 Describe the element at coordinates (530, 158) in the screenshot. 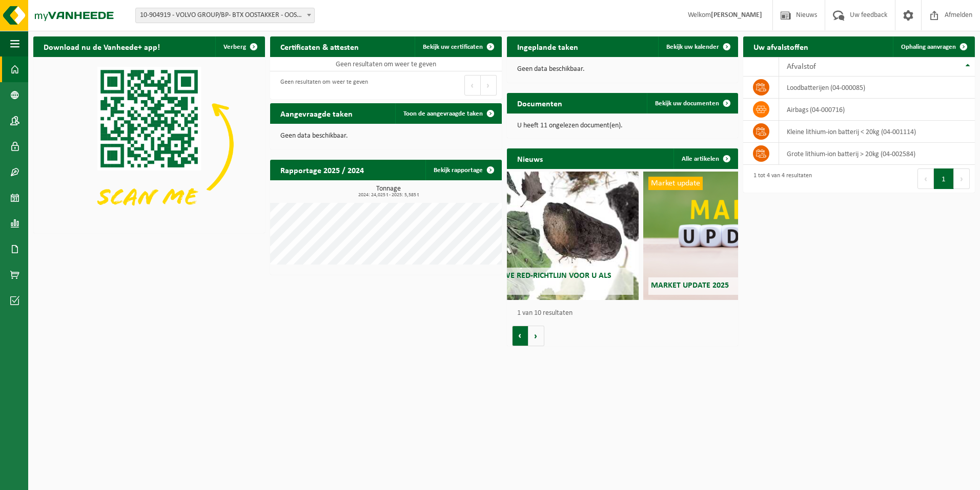

I see `h2: Nieuws` at that location.